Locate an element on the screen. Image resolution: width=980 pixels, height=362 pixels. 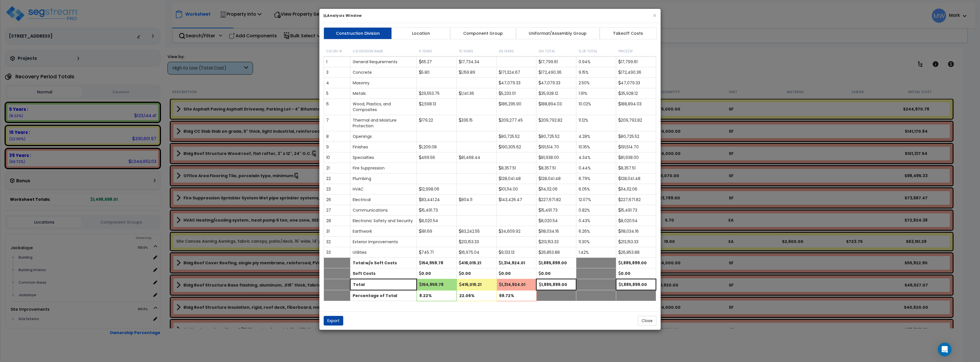
td: 181.69 is located at coordinates (437, 231).